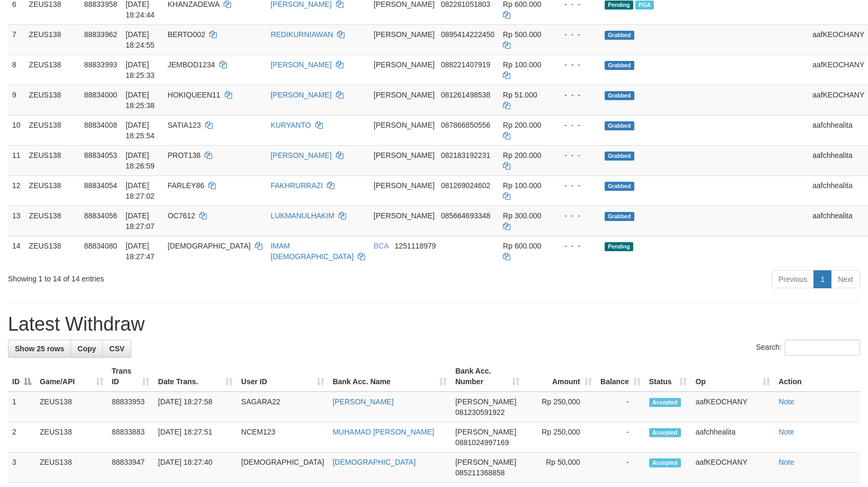  Describe the element at coordinates (487, 376) in the screenshot. I see `th: Bank Acc. Number: activate to sort column ascending` at that location.